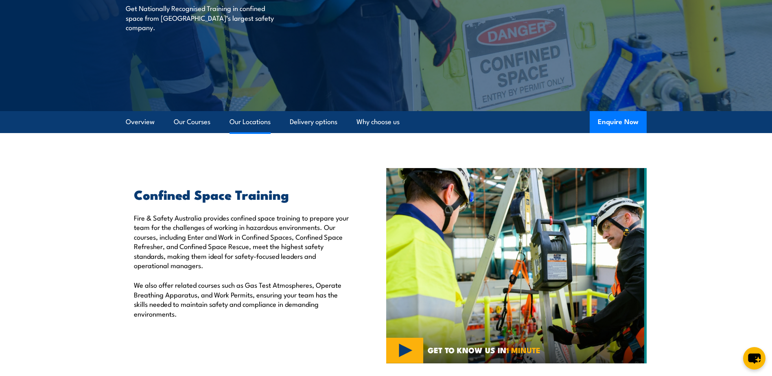 Image resolution: width=772 pixels, height=376 pixels. I want to click on button: Enquire Now, so click(618, 122).